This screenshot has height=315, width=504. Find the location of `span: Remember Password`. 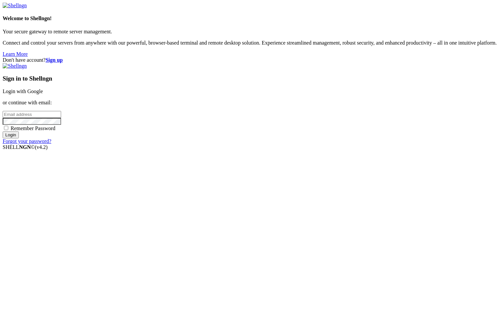

span: Remember Password is located at coordinates (33, 128).